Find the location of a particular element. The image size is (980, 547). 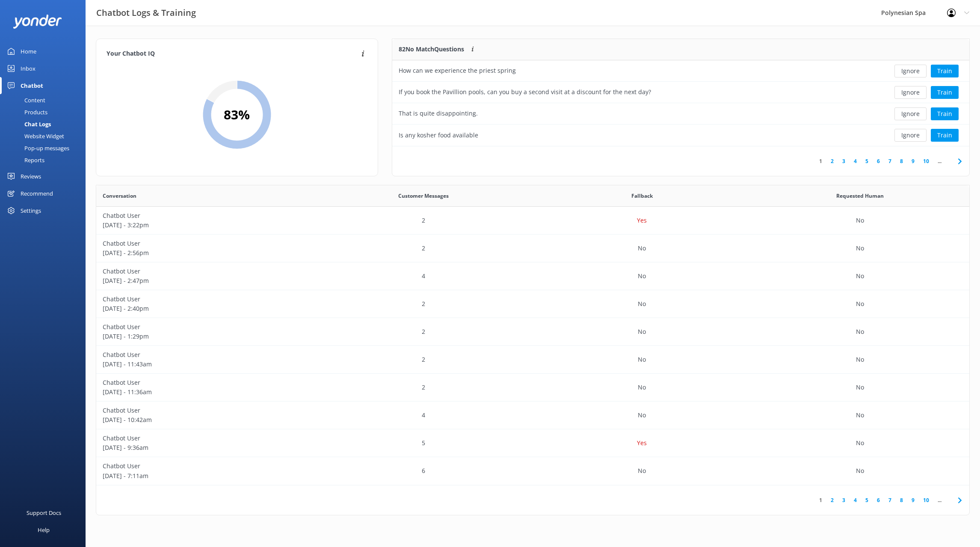

a: Products is located at coordinates (45, 112).